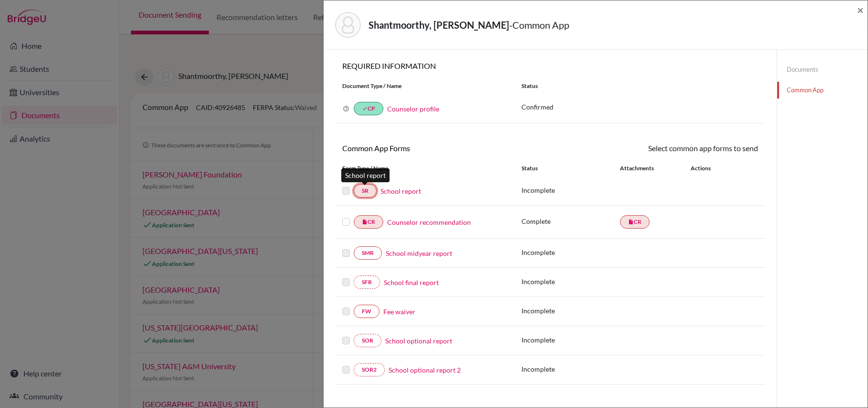  What do you see at coordinates (400, 191) in the screenshot?
I see `a: School report` at bounding box center [400, 191].